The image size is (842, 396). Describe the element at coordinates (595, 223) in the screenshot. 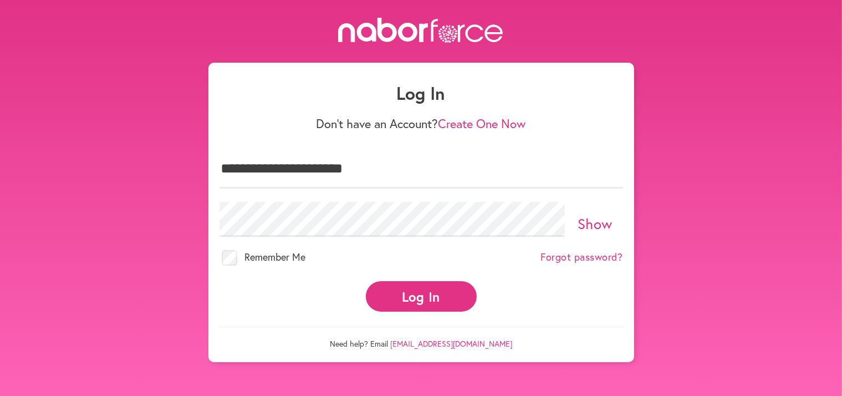

I see `a: Show` at that location.